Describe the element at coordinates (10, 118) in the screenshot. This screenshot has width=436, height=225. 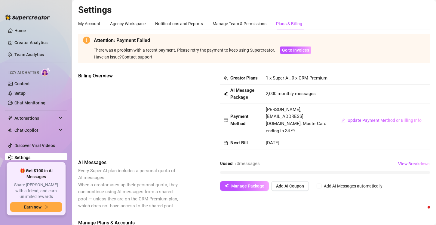
I see `span: thunderbolt` at that location.